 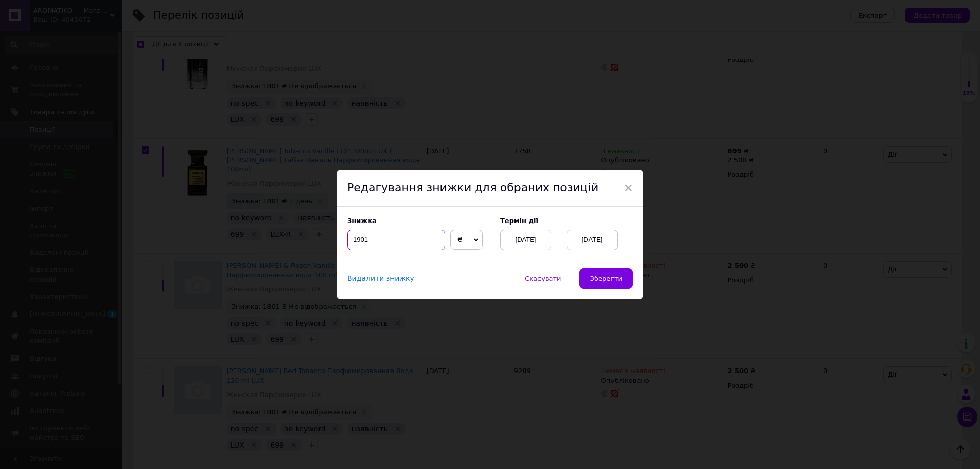 I want to click on button: Зберегти, so click(x=606, y=279).